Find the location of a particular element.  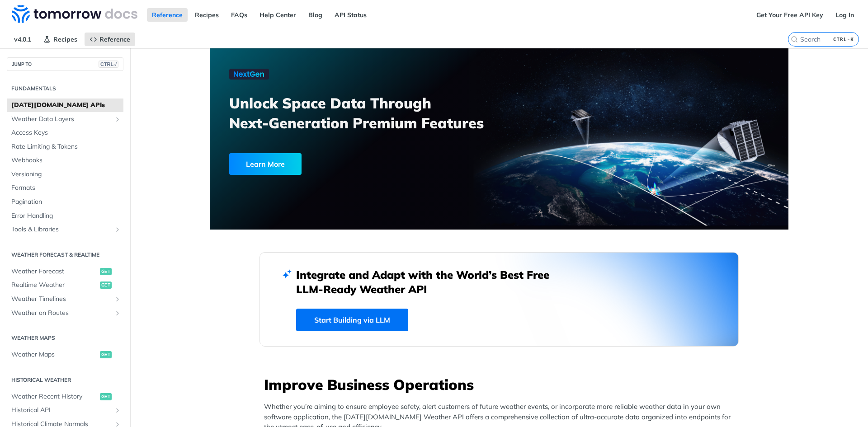

h3: Improve Business Operations is located at coordinates (501, 384).